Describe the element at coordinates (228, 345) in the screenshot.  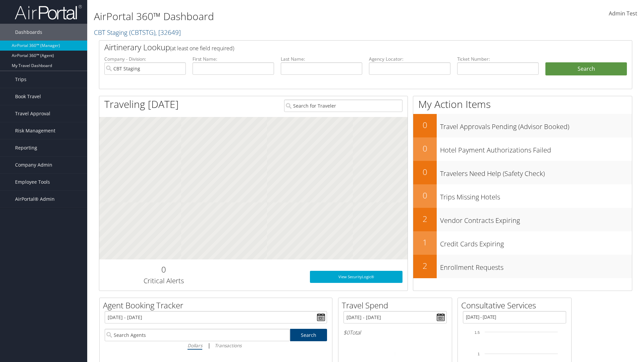
I see `i: Transactions` at that location.